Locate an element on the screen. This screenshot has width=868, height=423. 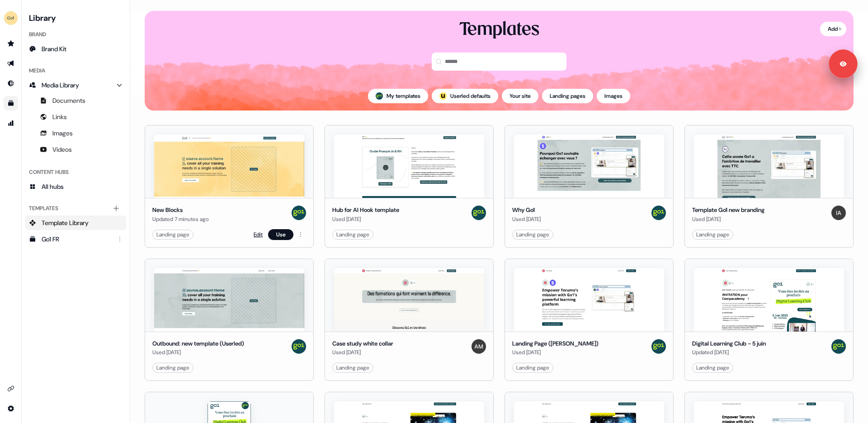
img: alexandre is located at coordinates (478, 346).